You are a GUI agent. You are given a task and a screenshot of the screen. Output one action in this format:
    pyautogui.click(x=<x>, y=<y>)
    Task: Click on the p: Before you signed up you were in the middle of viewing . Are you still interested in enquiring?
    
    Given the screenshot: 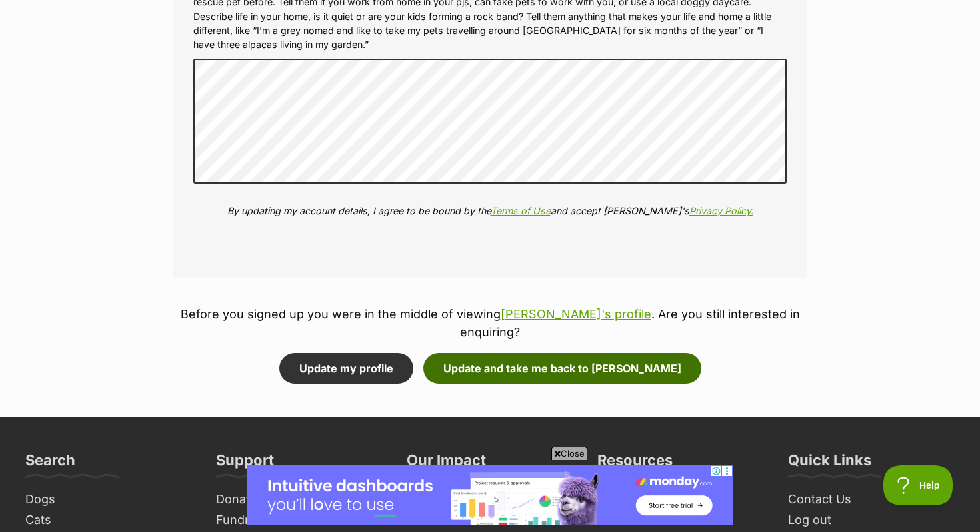 What is the action you would take?
    pyautogui.click(x=490, y=323)
    